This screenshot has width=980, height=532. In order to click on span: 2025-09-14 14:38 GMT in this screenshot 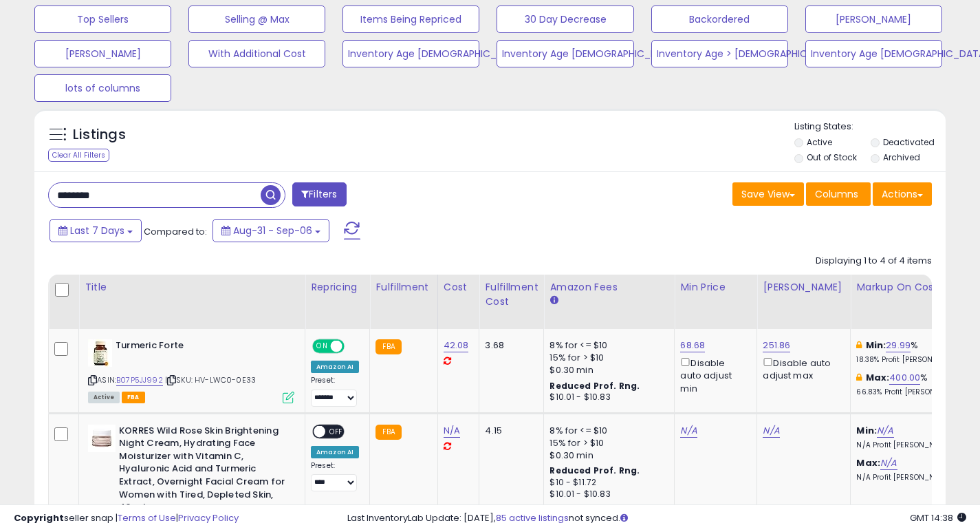, I will do `click(938, 518)`.